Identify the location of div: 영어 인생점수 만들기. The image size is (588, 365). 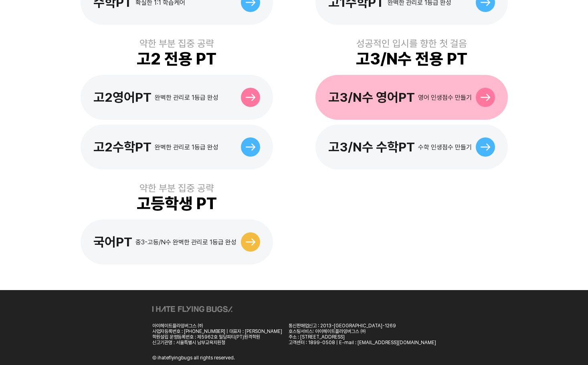
(445, 97).